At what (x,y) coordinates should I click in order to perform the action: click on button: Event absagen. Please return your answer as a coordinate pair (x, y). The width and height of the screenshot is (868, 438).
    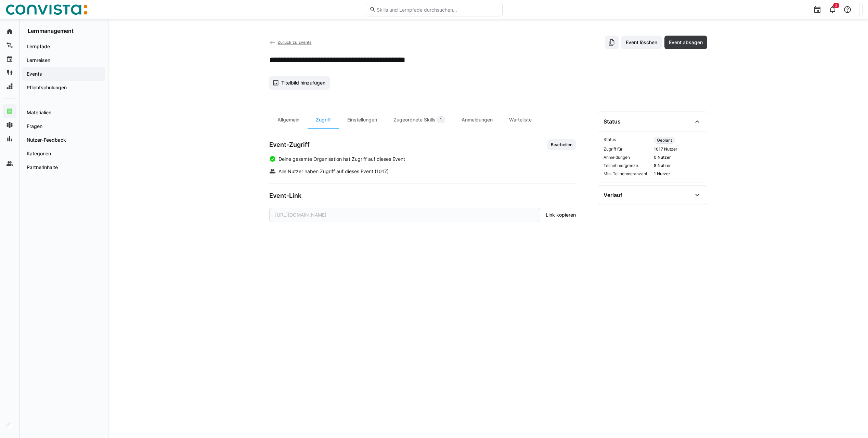
    Looking at the image, I should click on (686, 43).